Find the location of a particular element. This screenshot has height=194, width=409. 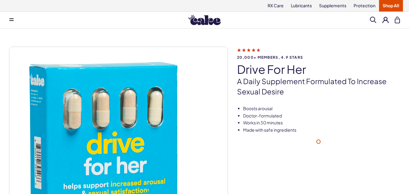

p: A daily supplement formulated to increase sexual desire is located at coordinates (318, 86).